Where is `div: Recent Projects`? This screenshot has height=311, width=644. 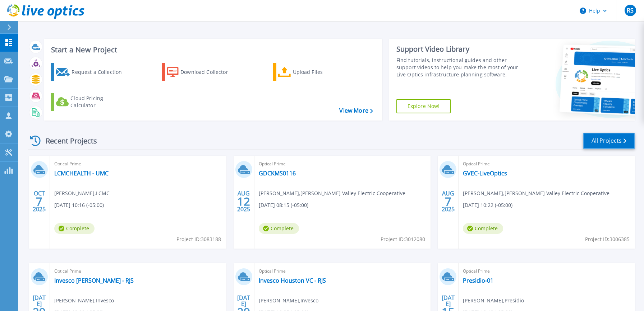 div: Recent Projects is located at coordinates (67, 141).